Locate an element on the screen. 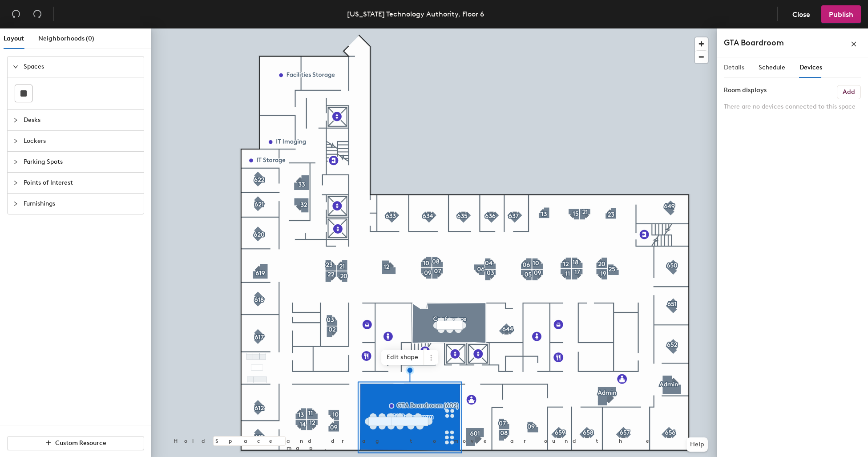 Image resolution: width=868 pixels, height=457 pixels. span: Schedule is located at coordinates (772, 67).